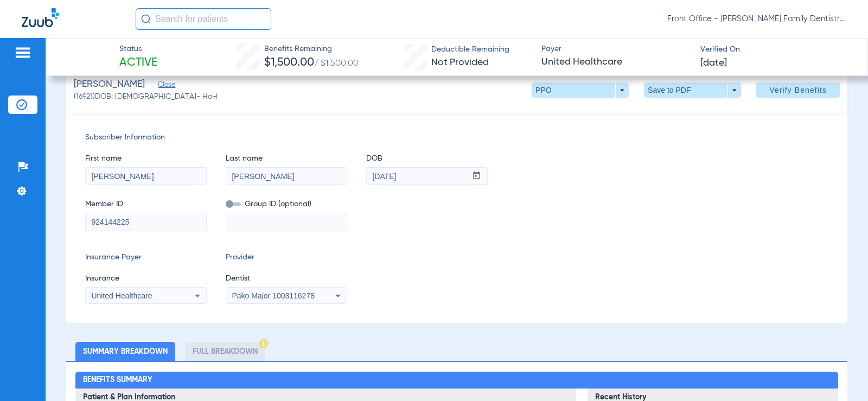 The width and height of the screenshot is (868, 401). I want to click on img: Zuub Logo, so click(40, 18).